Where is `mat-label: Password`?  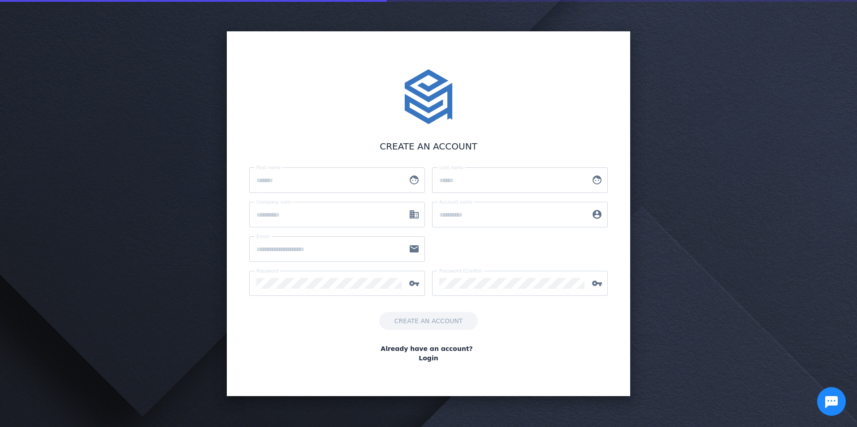
mat-label: Password is located at coordinates (267, 271).